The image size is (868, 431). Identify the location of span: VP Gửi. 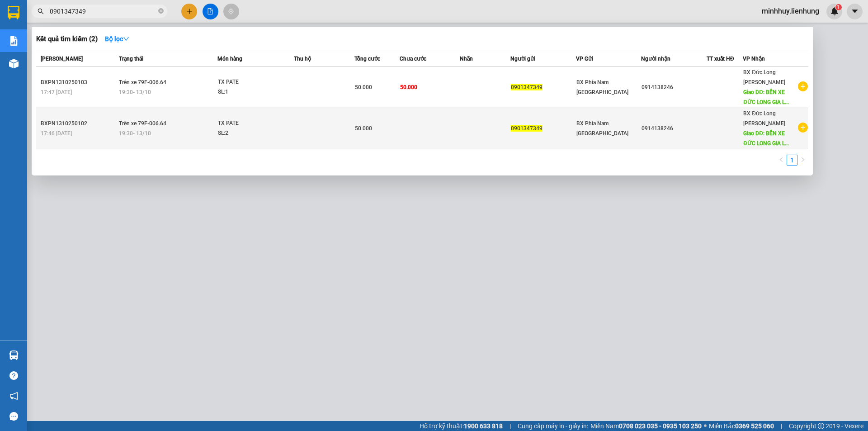
(584, 59).